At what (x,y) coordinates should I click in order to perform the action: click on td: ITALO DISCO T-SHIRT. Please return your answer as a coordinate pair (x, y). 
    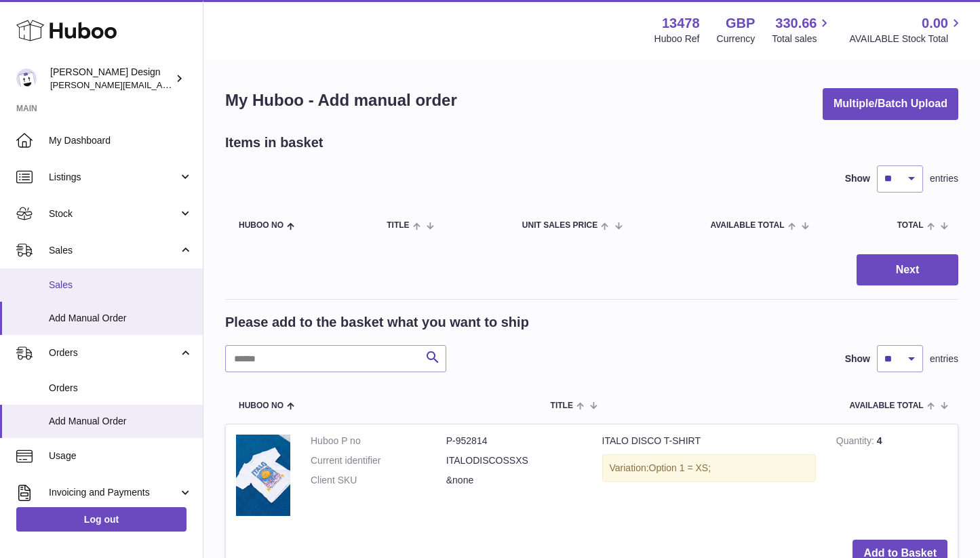
    Looking at the image, I should click on (709, 477).